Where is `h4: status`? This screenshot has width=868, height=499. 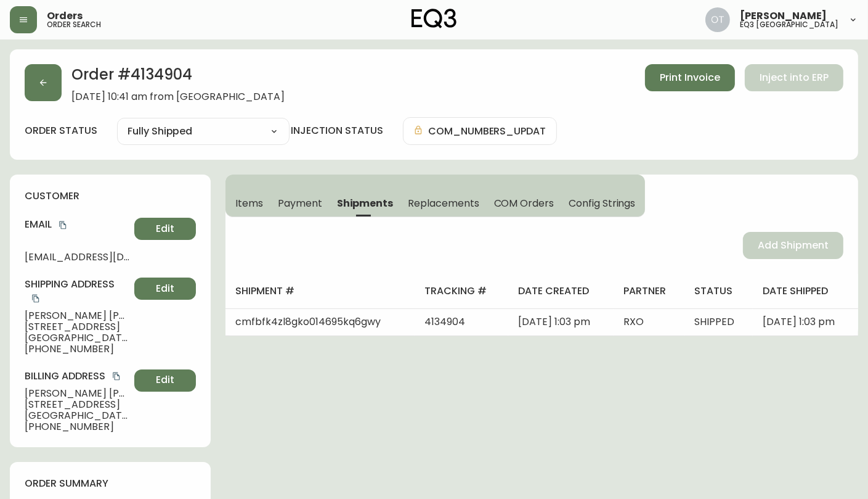 h4: status is located at coordinates (718, 291).